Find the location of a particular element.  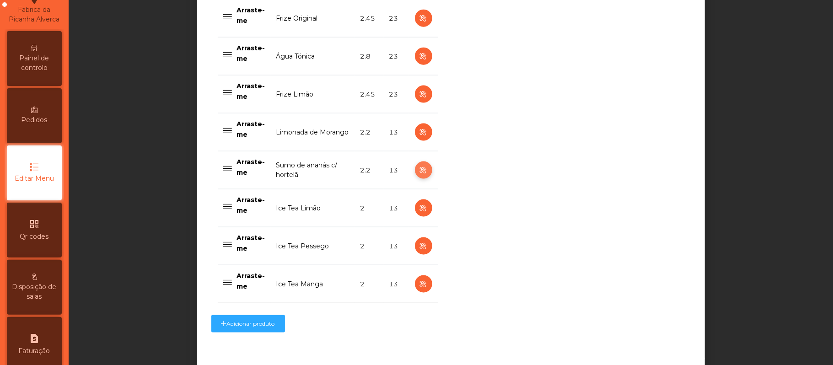

td: Ice Tea Manga is located at coordinates (313, 284).